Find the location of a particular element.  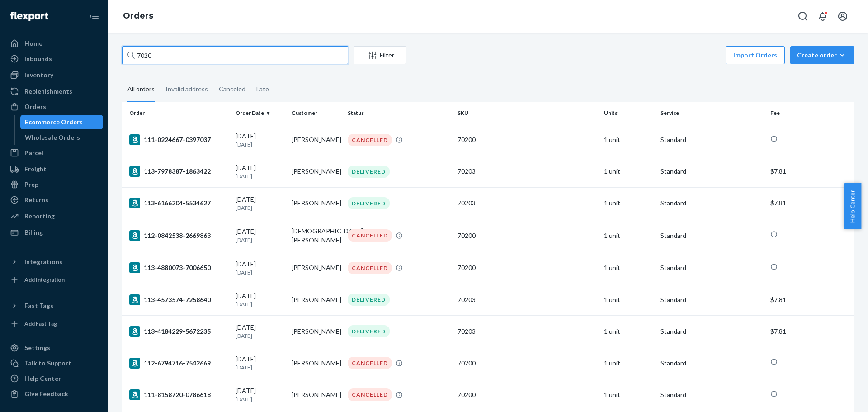

div: Give Feedback is located at coordinates (46, 393).